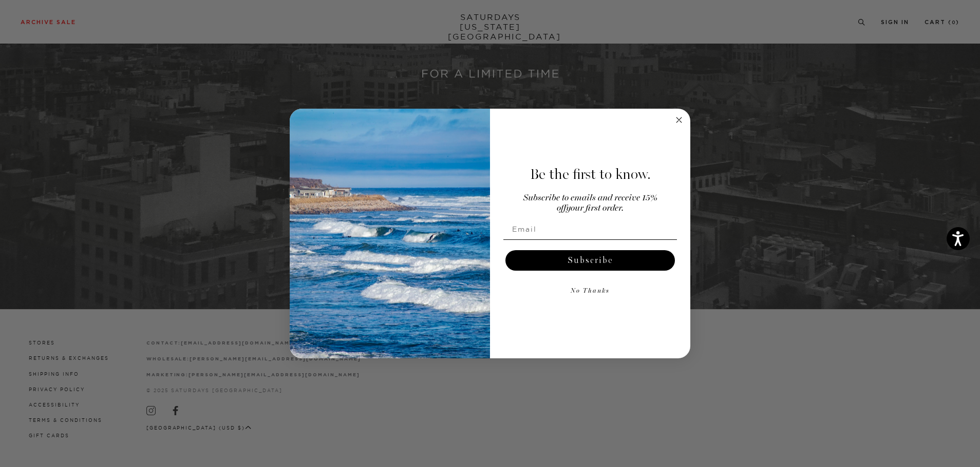 The image size is (980, 467). Describe the element at coordinates (590, 240) in the screenshot. I see `img: underline` at that location.